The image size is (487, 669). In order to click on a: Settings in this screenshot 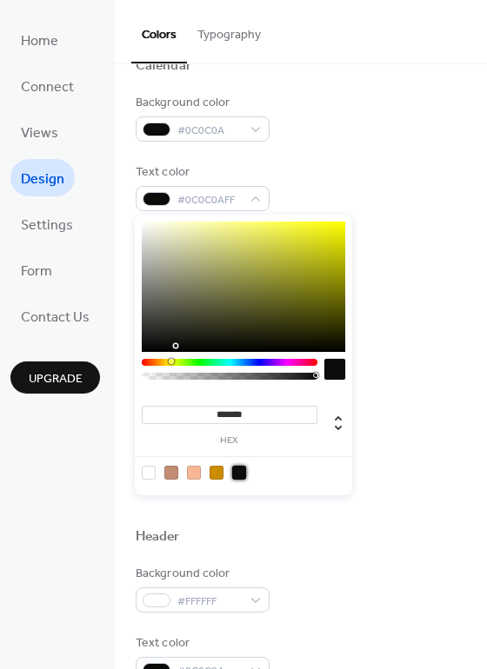, I will do `click(47, 223)`.